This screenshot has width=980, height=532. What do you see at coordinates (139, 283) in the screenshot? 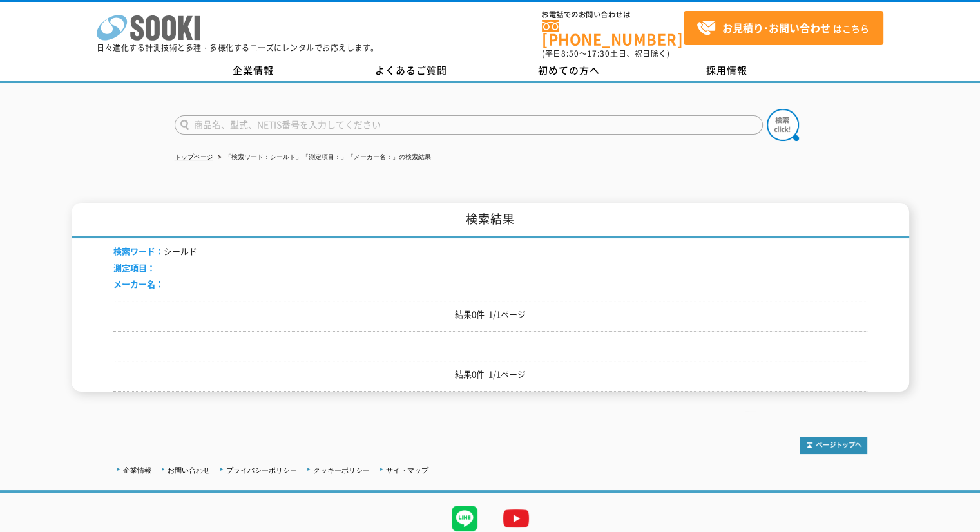
I see `span: メーカー名：` at bounding box center [139, 283].